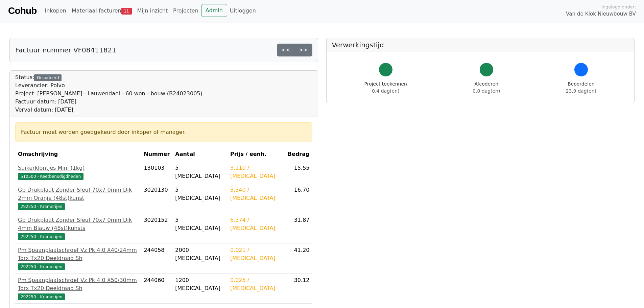  What do you see at coordinates (126, 11) in the screenshot?
I see `span: 11` at bounding box center [126, 11].